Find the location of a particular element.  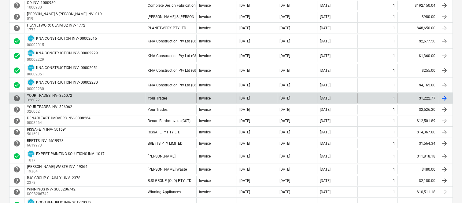

div: $255.00 is located at coordinates (418, 70).